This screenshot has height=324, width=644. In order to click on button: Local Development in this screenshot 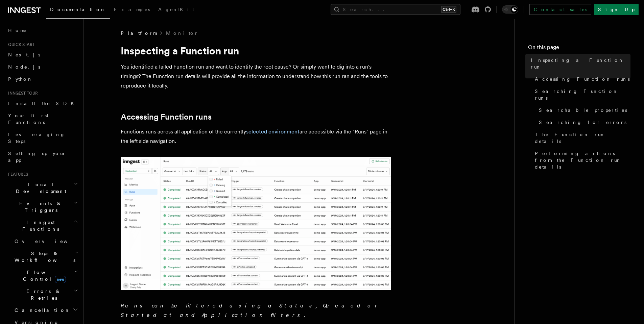, I will do `click(42, 188)`.